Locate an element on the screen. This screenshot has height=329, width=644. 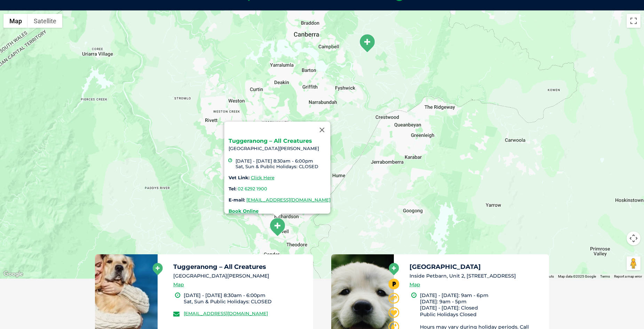
a: Book Online is located at coordinates (243, 211).